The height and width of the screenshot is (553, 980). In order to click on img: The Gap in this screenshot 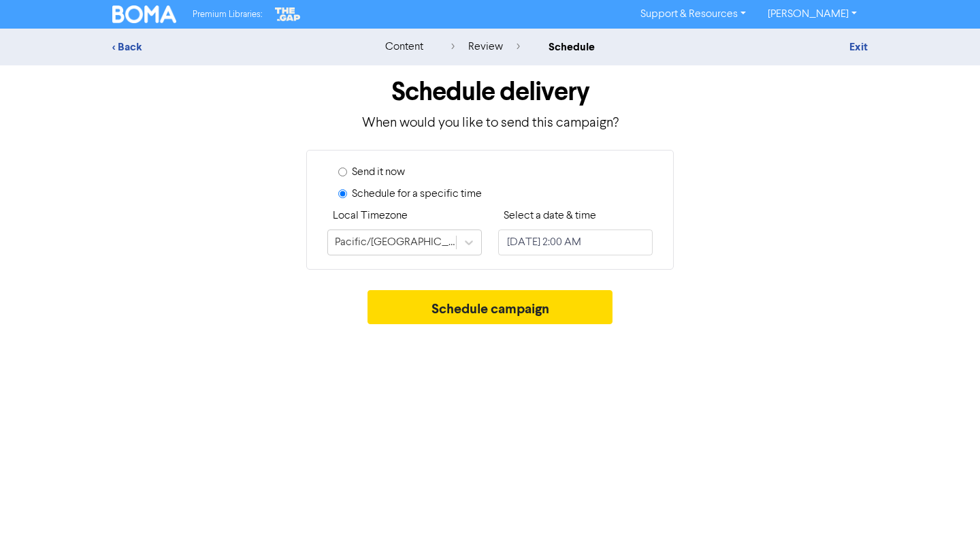, I will do `click(288, 14)`.